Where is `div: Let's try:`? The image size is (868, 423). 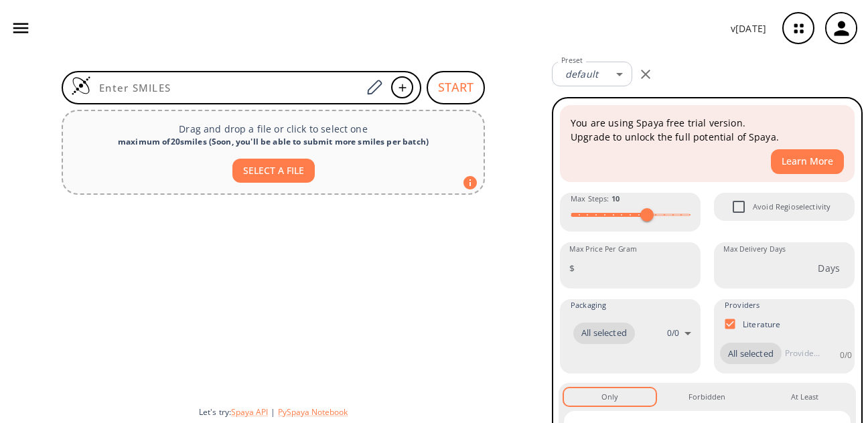 div: Let's try: is located at coordinates (370, 412).